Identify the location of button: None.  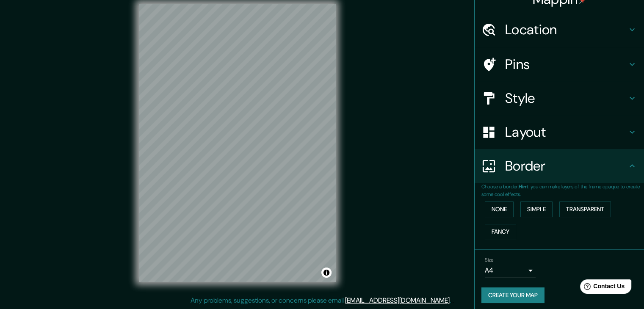
(499, 210).